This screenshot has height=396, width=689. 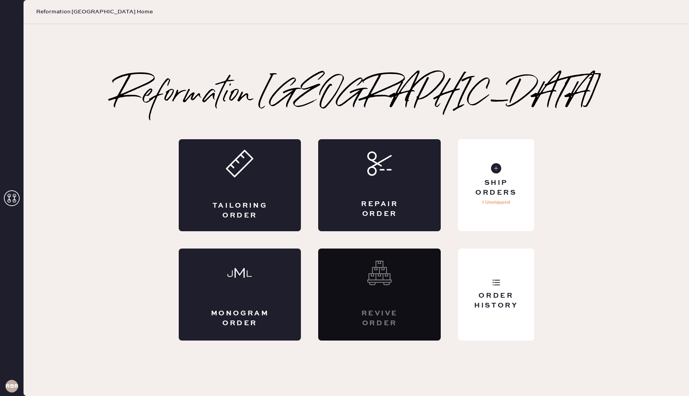 I want to click on div: Order History, so click(x=496, y=301).